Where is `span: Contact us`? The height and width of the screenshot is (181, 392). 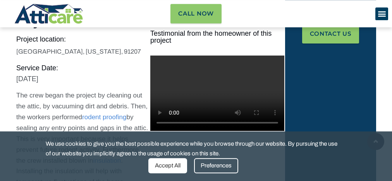
span: Contact us is located at coordinates (330, 34).